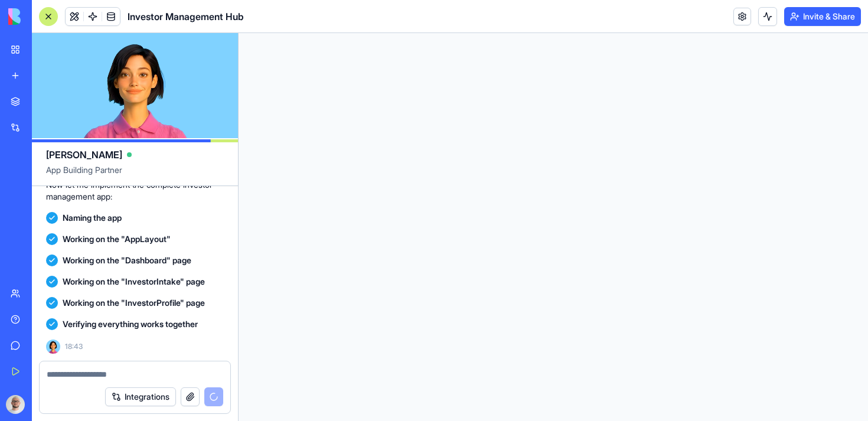 The width and height of the screenshot is (868, 421). What do you see at coordinates (140, 396) in the screenshot?
I see `button: Integrations` at bounding box center [140, 396].